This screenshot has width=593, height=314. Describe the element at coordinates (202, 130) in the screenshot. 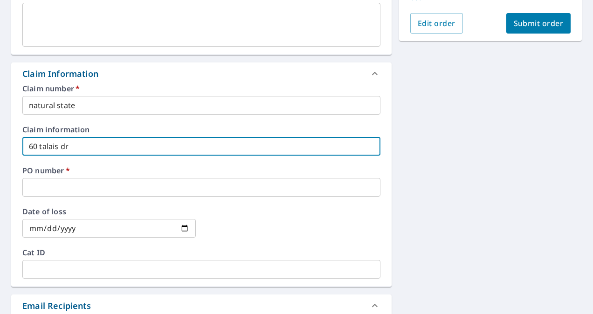

I see `label: Claim information` at that location.